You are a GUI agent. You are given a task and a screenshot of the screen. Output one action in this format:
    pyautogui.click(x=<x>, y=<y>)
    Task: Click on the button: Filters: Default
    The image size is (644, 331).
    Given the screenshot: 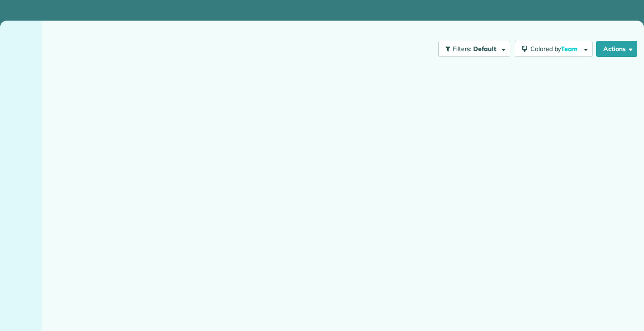 What is the action you would take?
    pyautogui.click(x=474, y=49)
    